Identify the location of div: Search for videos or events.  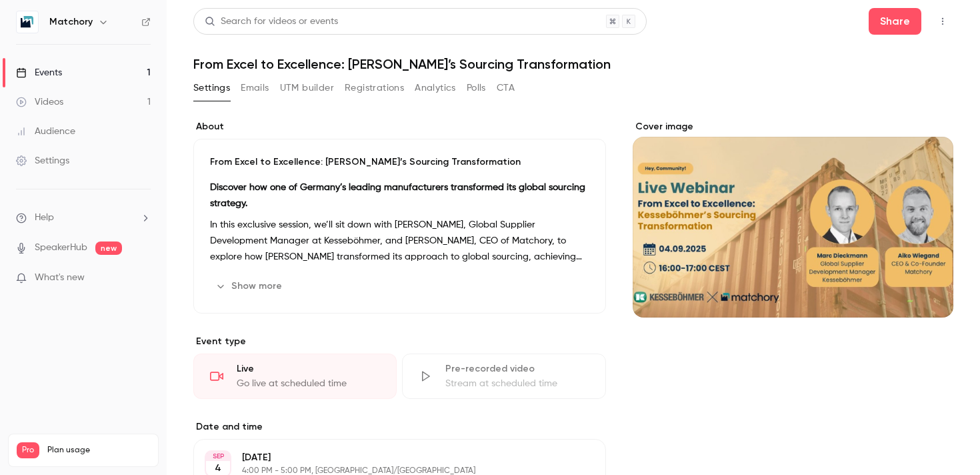
(272, 21).